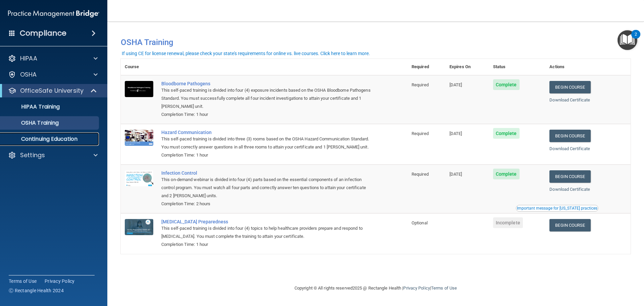  Describe the element at coordinates (268, 132) in the screenshot. I see `a: Hazard Communication` at that location.